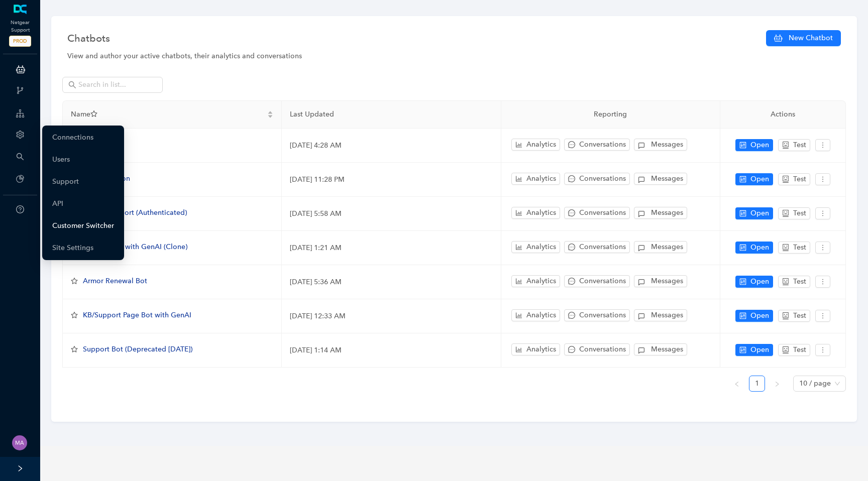  I want to click on li: 1, so click(757, 384).